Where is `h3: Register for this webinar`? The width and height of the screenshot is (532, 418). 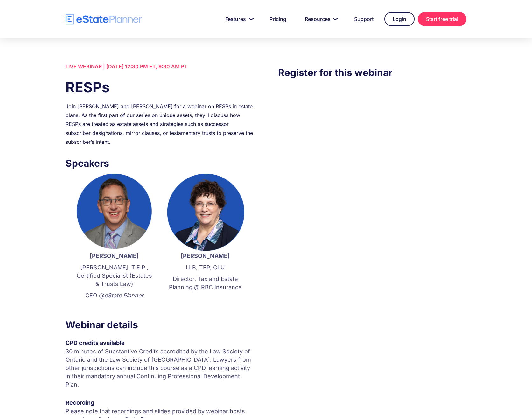 h3: Register for this webinar is located at coordinates (372, 73).